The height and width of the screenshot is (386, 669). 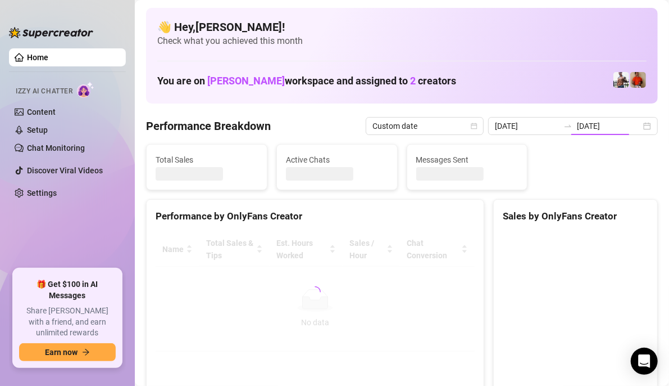 I want to click on h1: You are on workspace and assigned to creators, so click(x=307, y=81).